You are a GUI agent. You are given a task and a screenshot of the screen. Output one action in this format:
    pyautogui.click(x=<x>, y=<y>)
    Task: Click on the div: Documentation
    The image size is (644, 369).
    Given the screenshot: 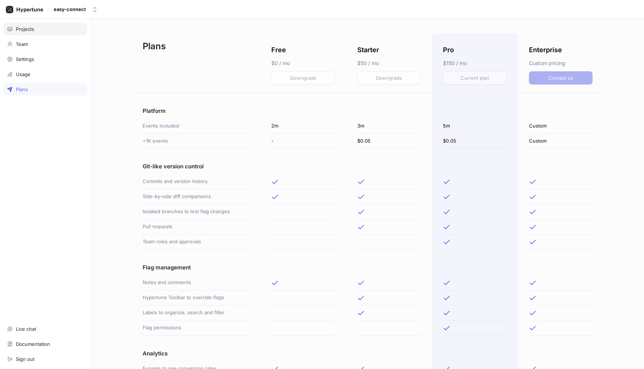 What is the action you would take?
    pyautogui.click(x=33, y=344)
    